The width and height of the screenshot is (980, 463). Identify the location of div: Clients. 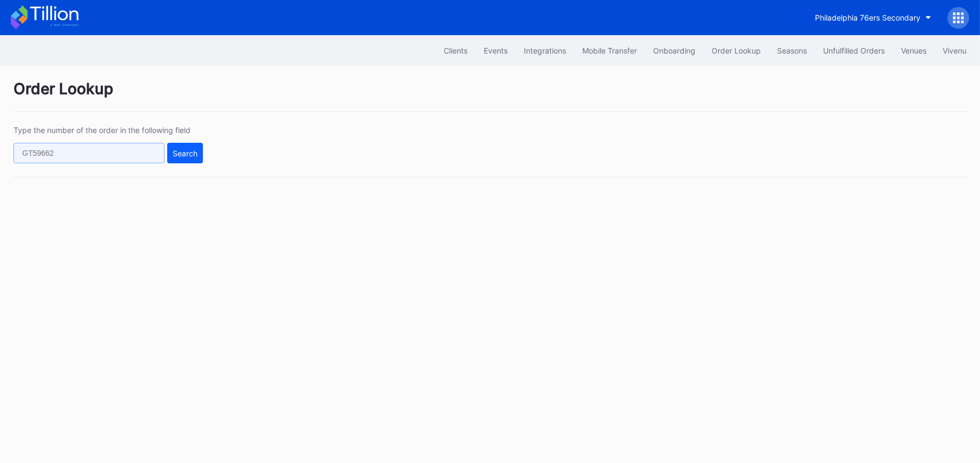
(455, 51).